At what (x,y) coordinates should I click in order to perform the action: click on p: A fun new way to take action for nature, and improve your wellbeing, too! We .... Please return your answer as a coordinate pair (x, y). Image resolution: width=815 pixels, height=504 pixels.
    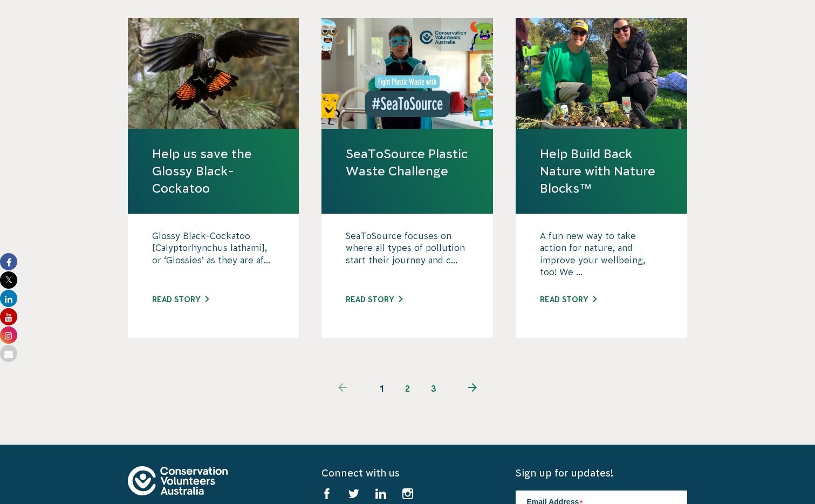
    Looking at the image, I should click on (601, 257).